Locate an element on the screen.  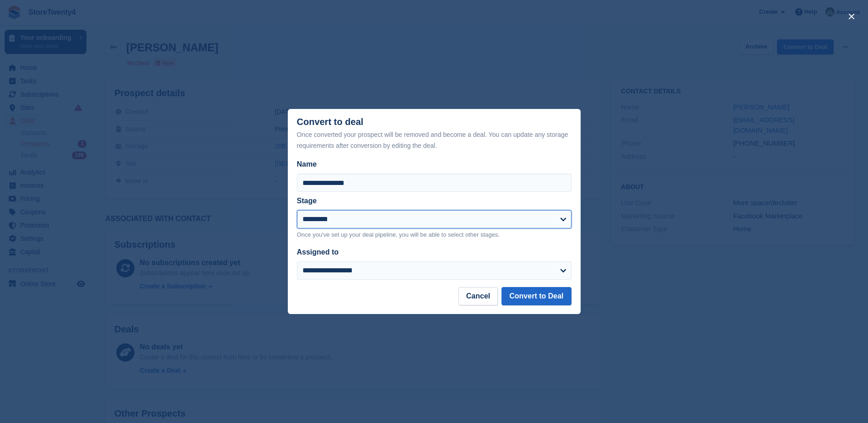
div: Once converted your prospect will be removed and become a deal. You can update any storage requir... is located at coordinates (434, 140).